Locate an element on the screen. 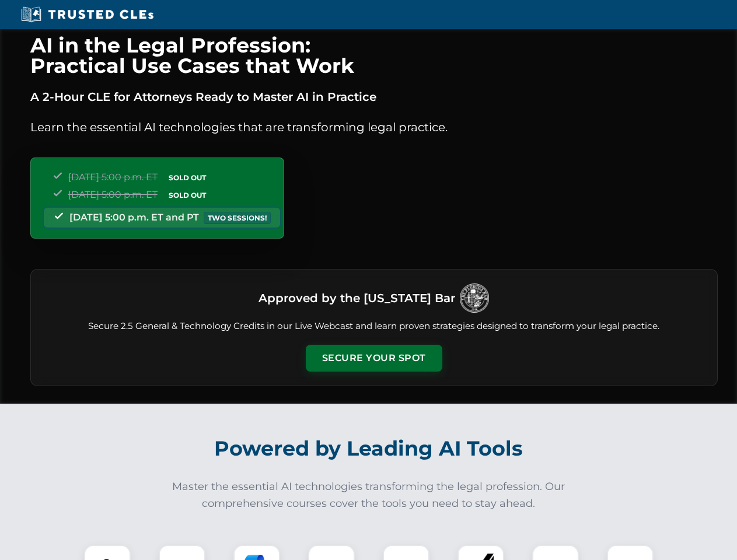  p: A 2-Hour CLE for Attorneys Ready to Master AI in Practice is located at coordinates (374, 97).